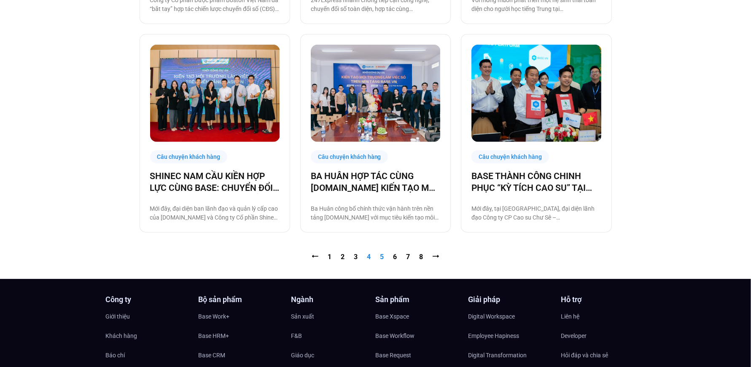 This screenshot has height=367, width=751. Describe the element at coordinates (118, 317) in the screenshot. I see `span: Giới thiệu` at that location.